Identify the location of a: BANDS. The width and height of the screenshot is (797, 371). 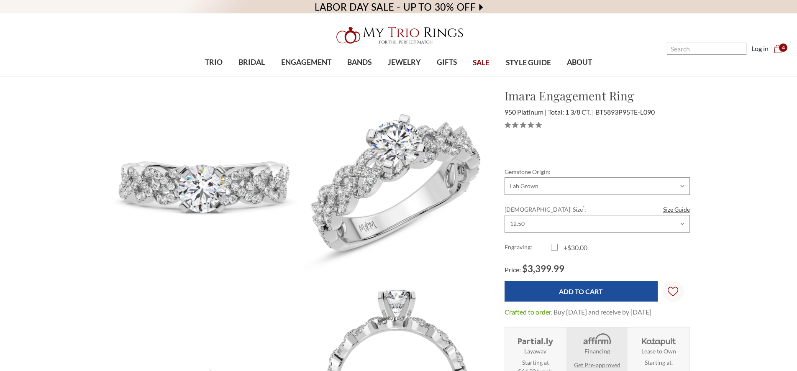
(360, 62).